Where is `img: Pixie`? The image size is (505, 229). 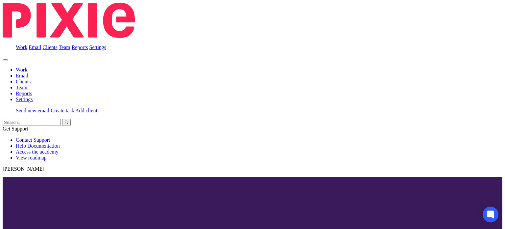
img: Pixie is located at coordinates (69, 20).